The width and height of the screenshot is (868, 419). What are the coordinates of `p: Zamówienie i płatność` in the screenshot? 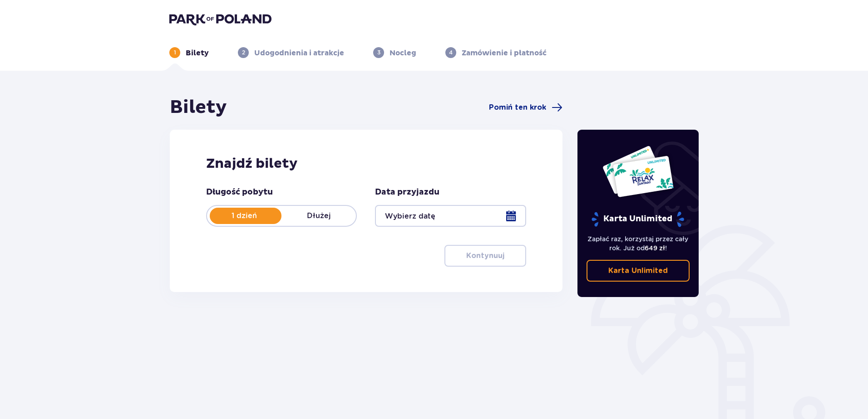 It's located at (504, 53).